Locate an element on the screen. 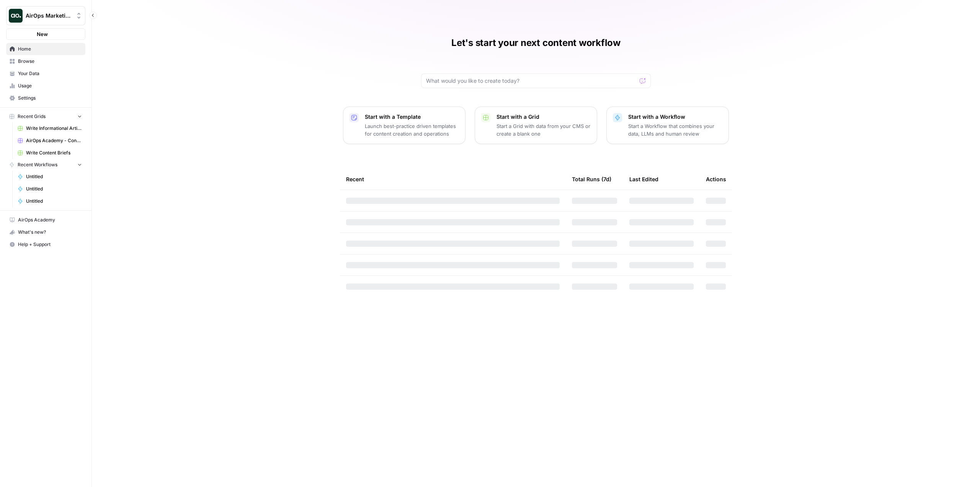  span: AirOps Academy is located at coordinates (50, 220).